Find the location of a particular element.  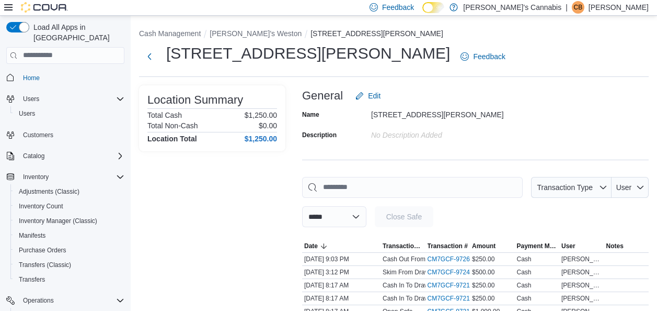

a: Users is located at coordinates (27, 113).